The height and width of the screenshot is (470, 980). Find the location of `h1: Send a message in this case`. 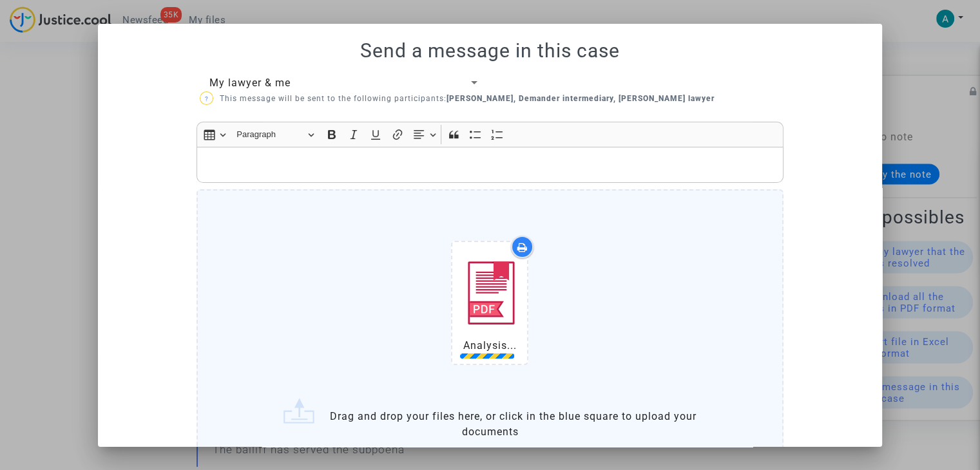

h1: Send a message in this case is located at coordinates (489, 51).